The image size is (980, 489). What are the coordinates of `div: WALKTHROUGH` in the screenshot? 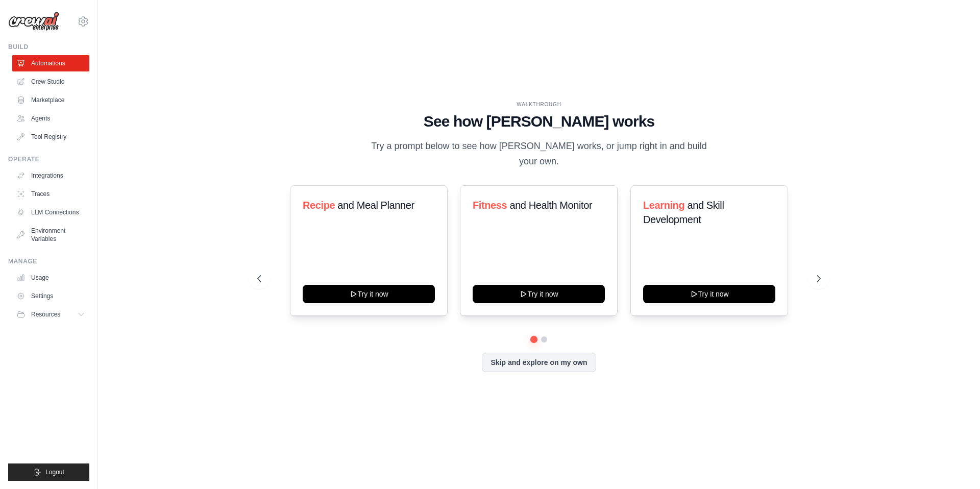 It's located at (539, 104).